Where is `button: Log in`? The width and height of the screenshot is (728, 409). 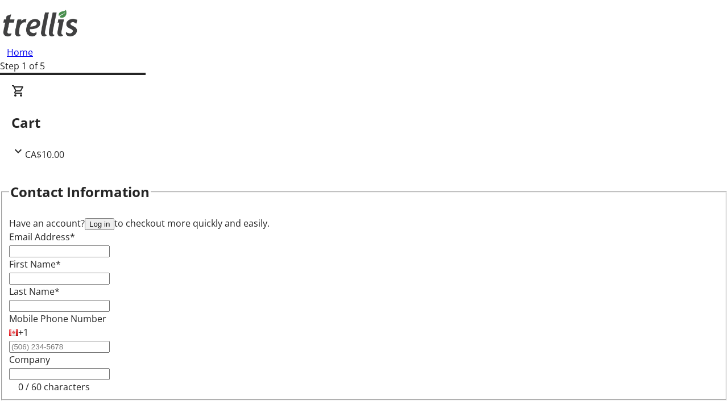 button: Log in is located at coordinates (100, 224).